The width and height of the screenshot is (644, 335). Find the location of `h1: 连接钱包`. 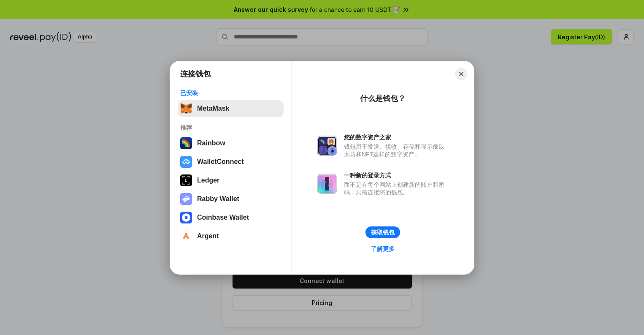

h1: 连接钱包 is located at coordinates (195, 74).